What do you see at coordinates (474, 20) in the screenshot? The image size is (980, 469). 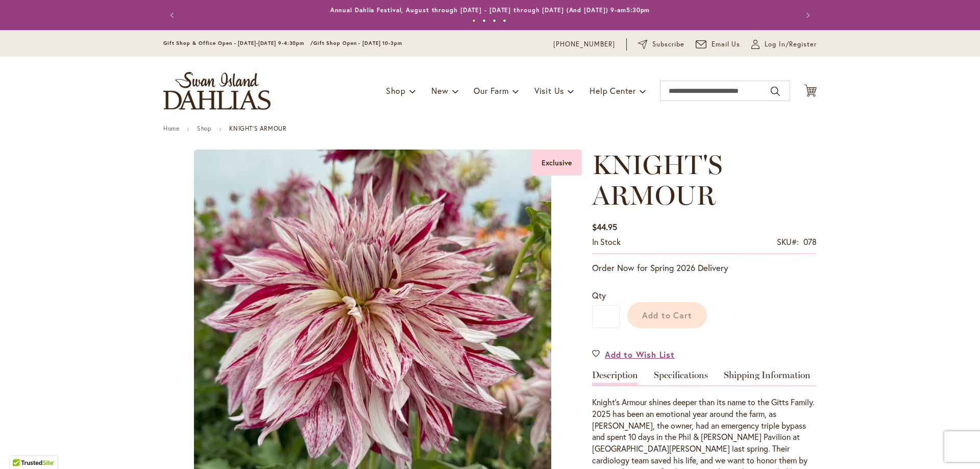 I see `button: 1 of 4` at bounding box center [474, 20].